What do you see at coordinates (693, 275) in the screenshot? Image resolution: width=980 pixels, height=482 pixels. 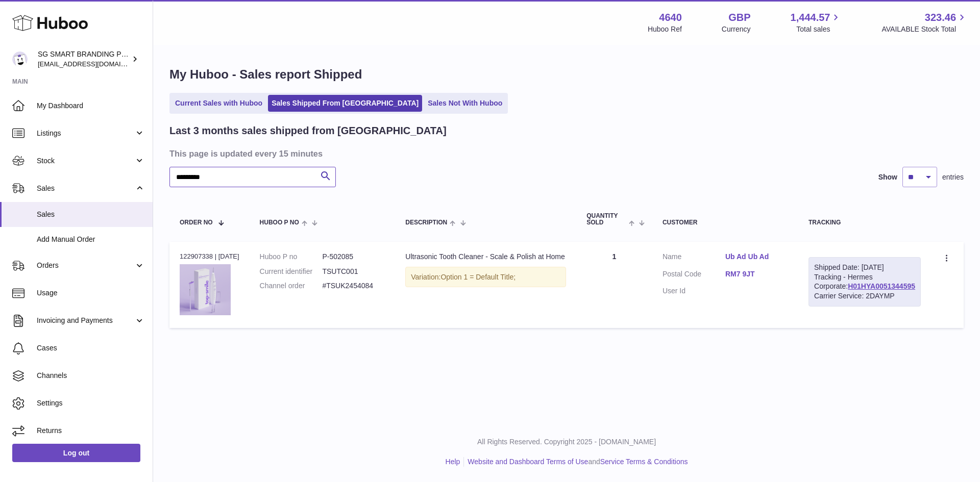 I see `dt: Postal Code` at bounding box center [693, 275].